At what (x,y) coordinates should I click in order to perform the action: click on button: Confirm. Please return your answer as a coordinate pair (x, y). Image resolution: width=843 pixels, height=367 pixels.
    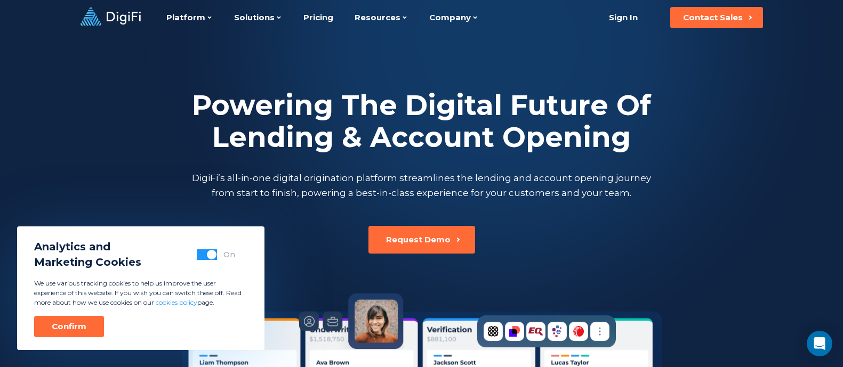
    Looking at the image, I should click on (69, 327).